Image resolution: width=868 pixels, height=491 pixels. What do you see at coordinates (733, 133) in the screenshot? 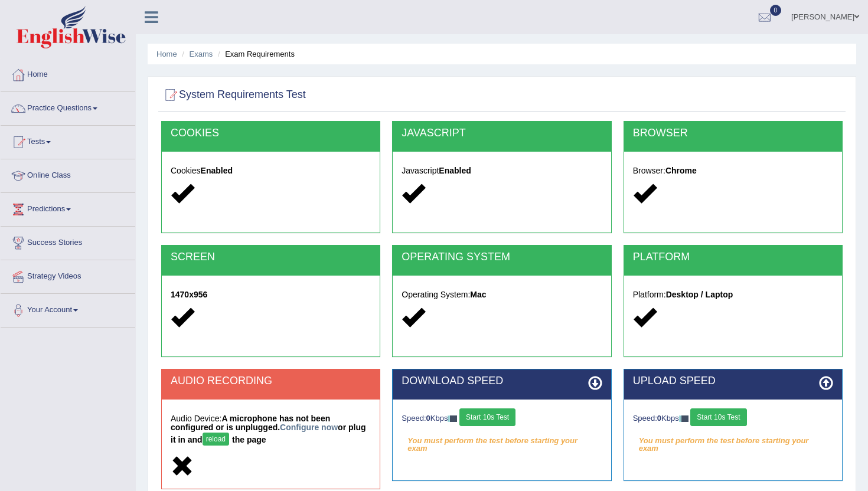
I see `h2: BROWSER` at bounding box center [733, 133].